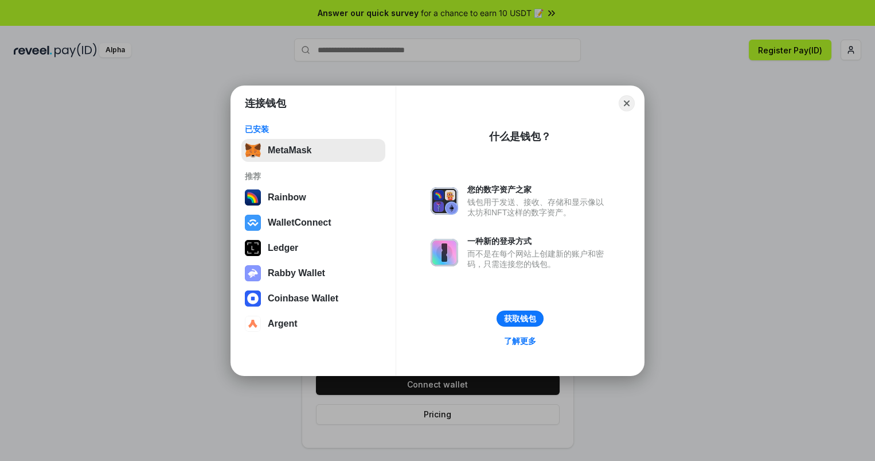 Image resolution: width=875 pixels, height=461 pixels. What do you see at coordinates (313, 176) in the screenshot?
I see `div: 推荐` at bounding box center [313, 176].